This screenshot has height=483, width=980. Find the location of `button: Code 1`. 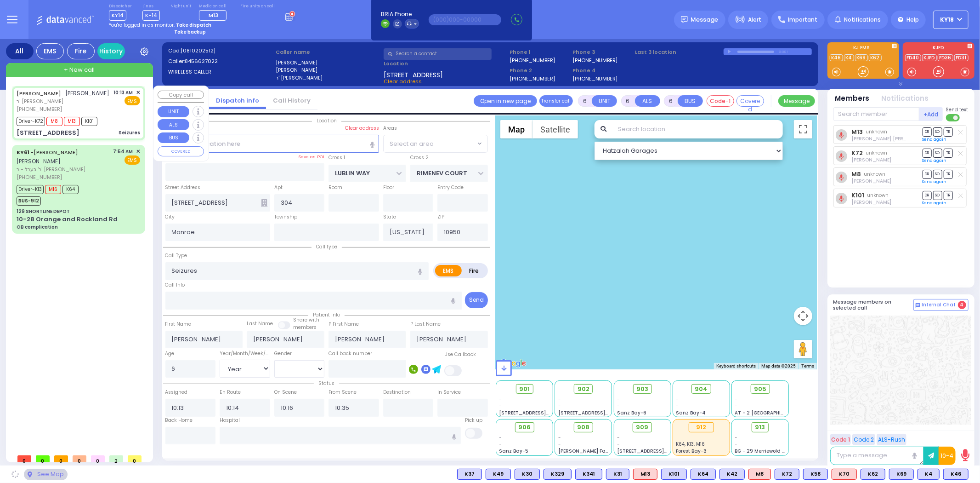

button: Code 1 is located at coordinates (840, 439).